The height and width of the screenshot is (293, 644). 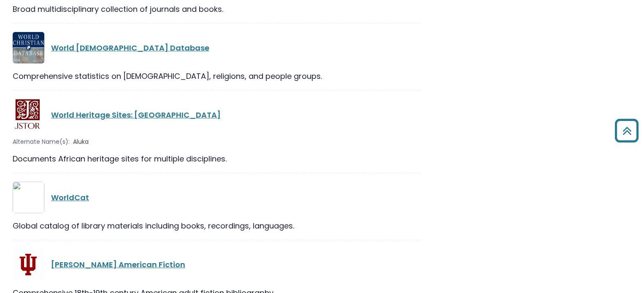 I want to click on span: Alternate Name(s):, so click(x=41, y=142).